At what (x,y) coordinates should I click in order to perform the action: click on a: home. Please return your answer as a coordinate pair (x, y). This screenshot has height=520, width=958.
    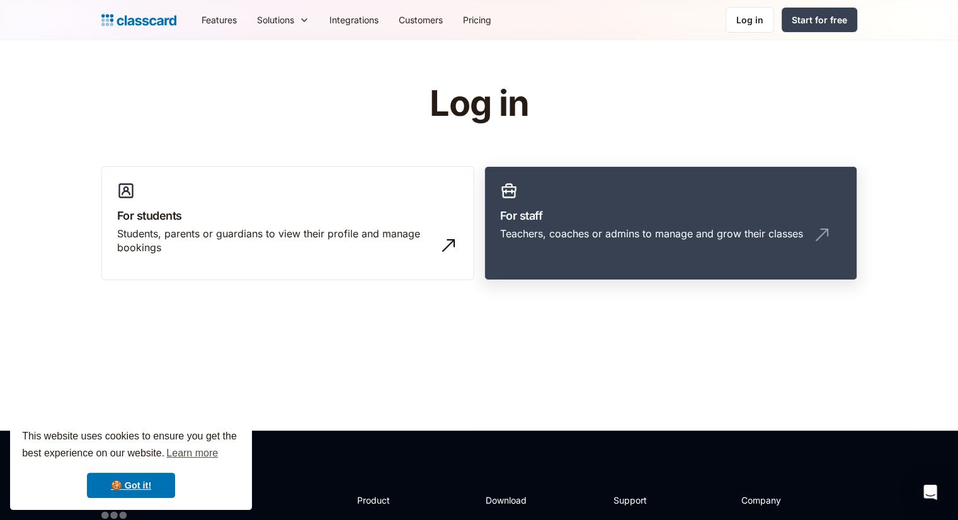
    Looking at the image, I should click on (139, 20).